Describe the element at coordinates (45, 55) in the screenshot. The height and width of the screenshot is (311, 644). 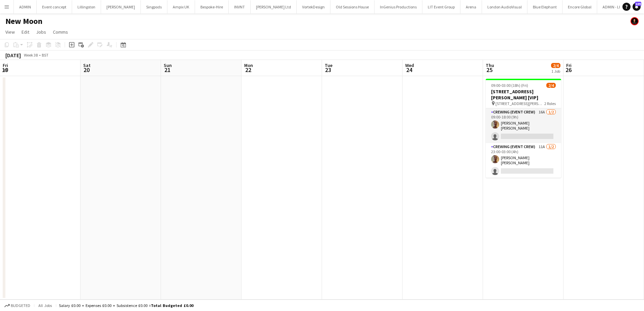
I see `div: BST` at that location.